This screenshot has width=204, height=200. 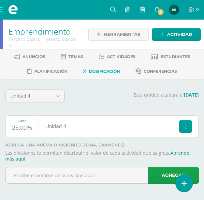 I want to click on p: Las divisiones te permiten distribuir el valor de cada actividad que asignas., so click(x=102, y=156).